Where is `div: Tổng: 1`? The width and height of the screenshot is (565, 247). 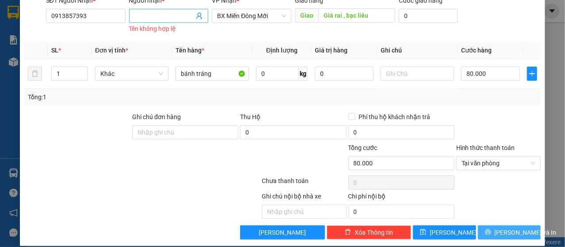
div: Tổng: 1 is located at coordinates (123, 97).